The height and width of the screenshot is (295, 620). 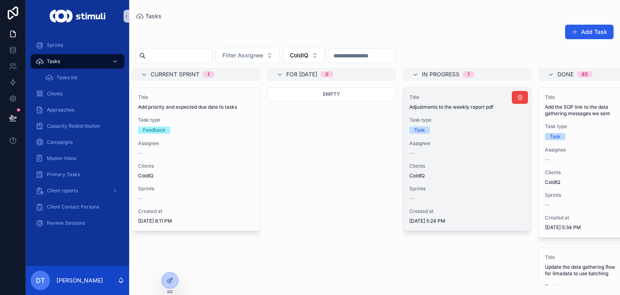 What do you see at coordinates (77, 16) in the screenshot?
I see `img: App logo` at bounding box center [77, 16].